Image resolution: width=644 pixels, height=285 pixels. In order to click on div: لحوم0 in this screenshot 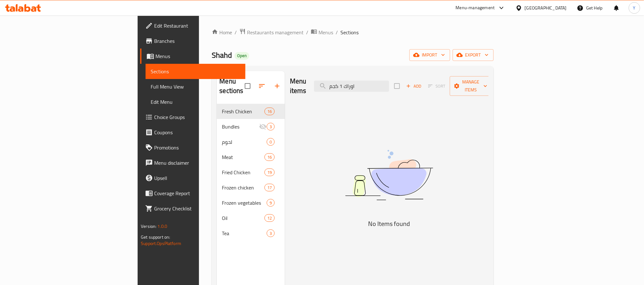, I will do `click(251, 142)`.